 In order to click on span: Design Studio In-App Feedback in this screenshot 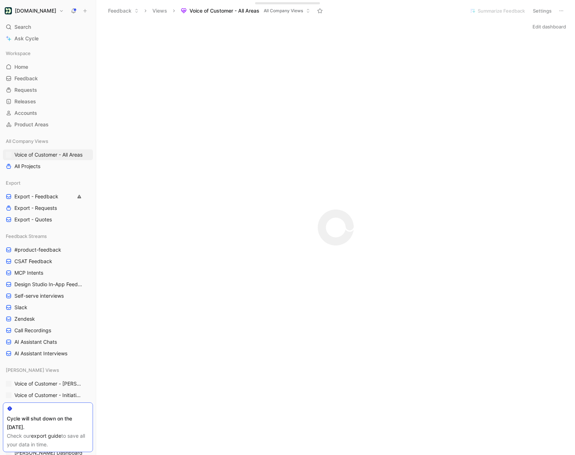, I will do `click(49, 285)`.